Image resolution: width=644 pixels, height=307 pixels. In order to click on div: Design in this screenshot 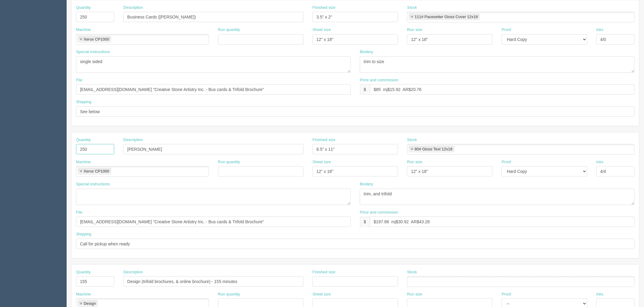, I will do `click(89, 303)`.